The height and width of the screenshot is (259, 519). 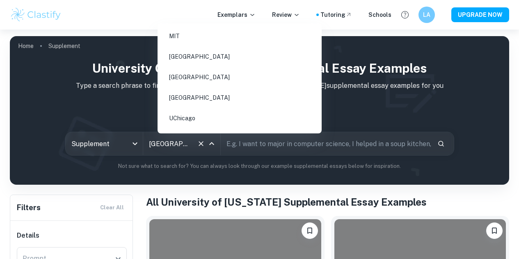 What do you see at coordinates (427, 15) in the screenshot?
I see `button: LA` at bounding box center [427, 15].